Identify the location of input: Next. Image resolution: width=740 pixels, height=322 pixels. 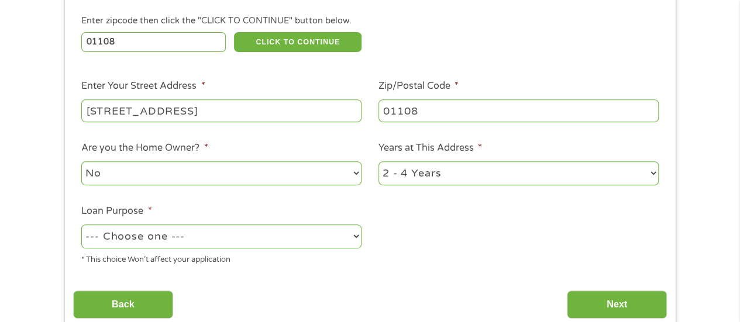
(616, 305).